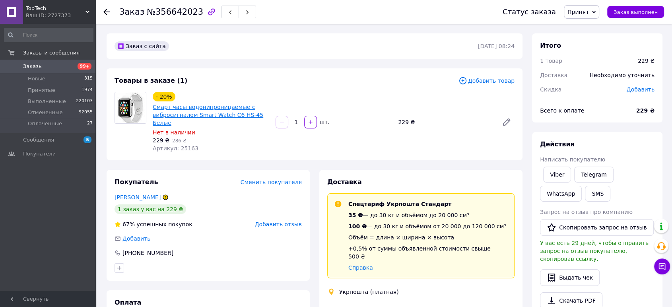  What do you see at coordinates (573, 159) in the screenshot?
I see `span: Написать покупателю` at bounding box center [573, 159].